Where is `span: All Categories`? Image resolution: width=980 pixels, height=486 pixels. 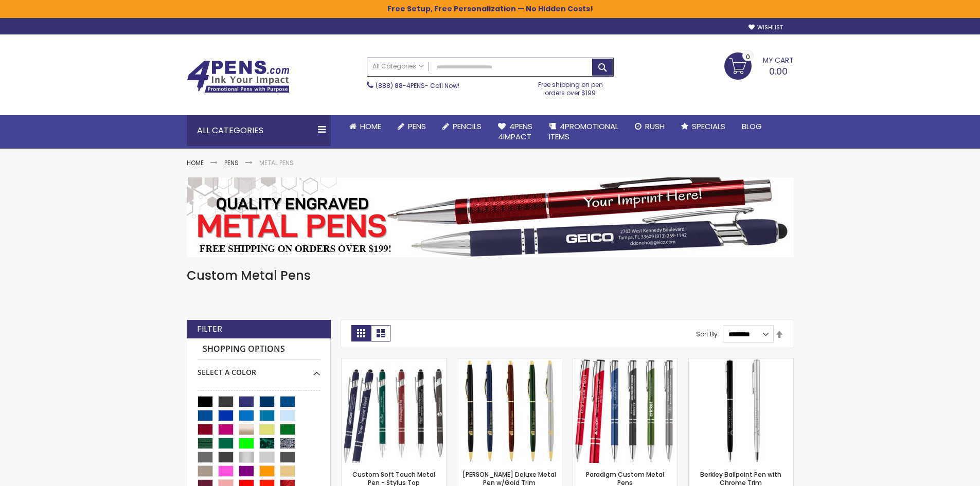 span: All Categories is located at coordinates (398, 66).